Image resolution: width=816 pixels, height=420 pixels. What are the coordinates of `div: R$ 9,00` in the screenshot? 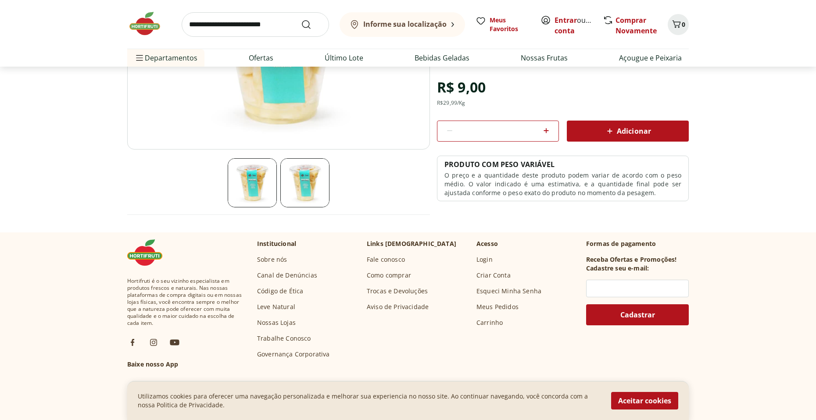 It's located at (461, 87).